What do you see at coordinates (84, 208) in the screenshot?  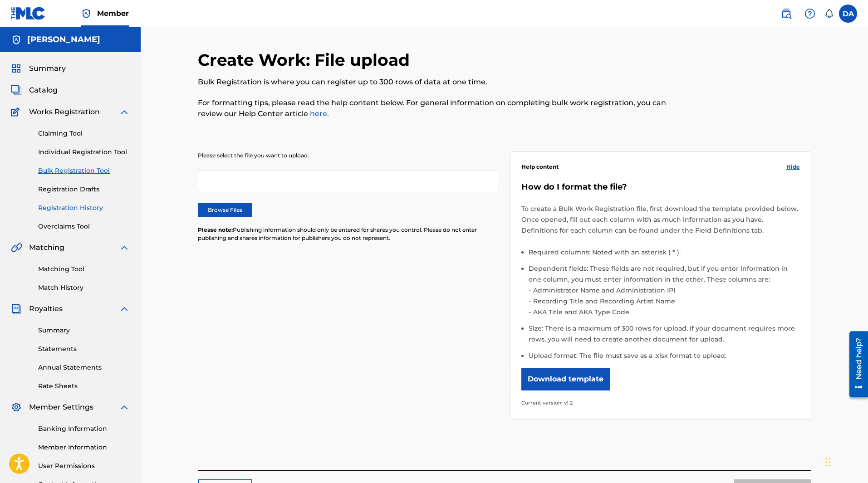 I see `a: Registration History` at bounding box center [84, 208].